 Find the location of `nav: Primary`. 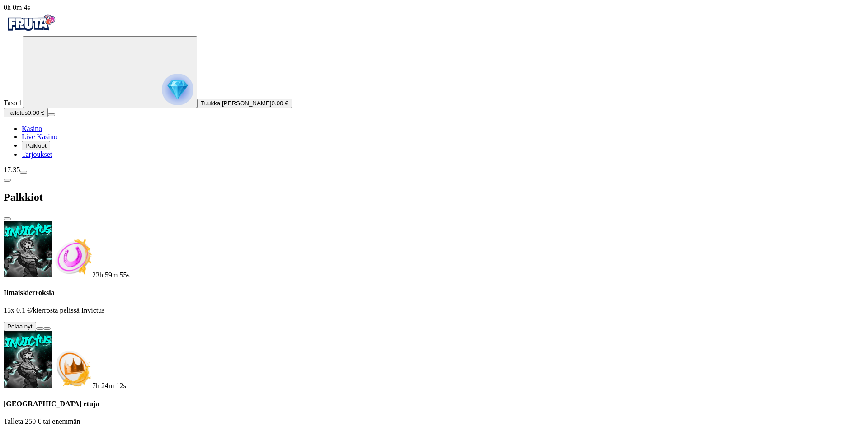

nav: Primary is located at coordinates (434, 85).